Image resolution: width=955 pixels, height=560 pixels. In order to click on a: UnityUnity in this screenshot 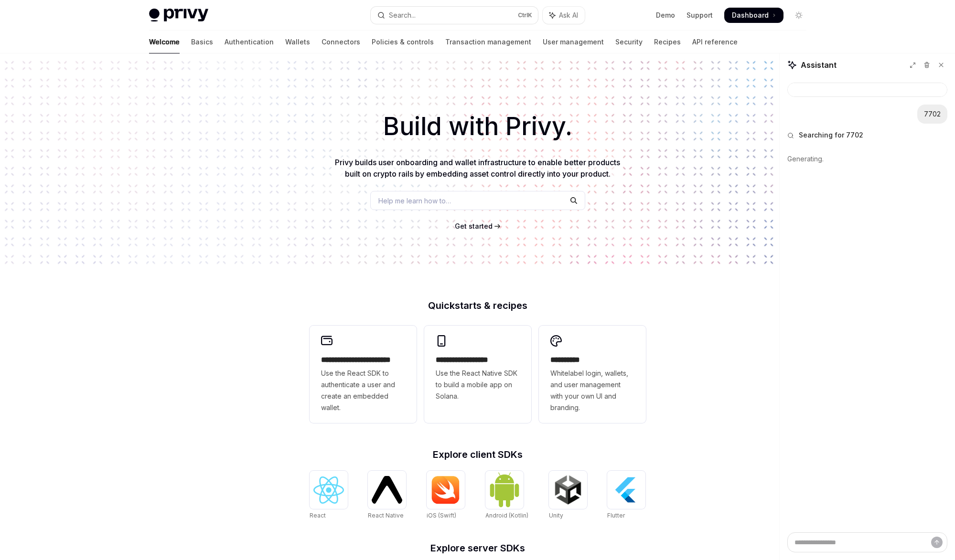, I will do `click(568, 495)`.